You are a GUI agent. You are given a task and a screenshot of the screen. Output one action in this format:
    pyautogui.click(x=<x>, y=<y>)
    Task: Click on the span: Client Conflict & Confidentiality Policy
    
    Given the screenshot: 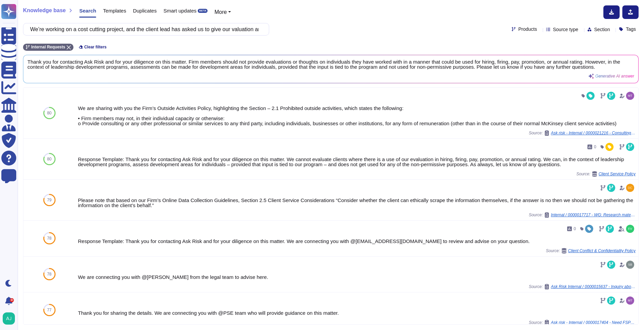 What is the action you would take?
    pyautogui.click(x=602, y=251)
    